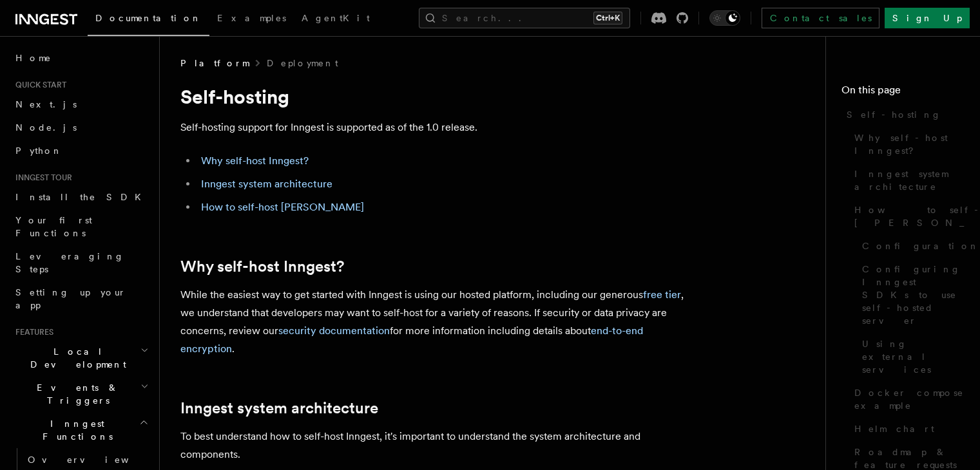 Image resolution: width=980 pixels, height=470 pixels. What do you see at coordinates (251, 18) in the screenshot?
I see `span: Examples` at bounding box center [251, 18].